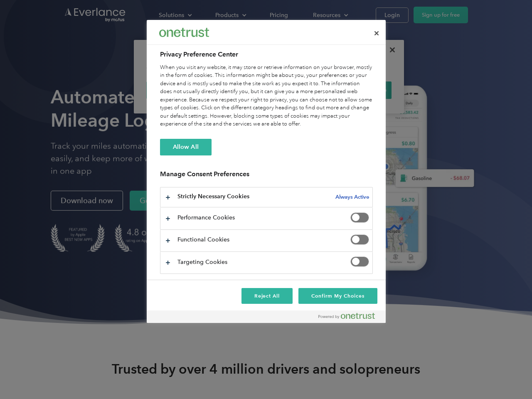 This screenshot has width=532, height=399. What do you see at coordinates (266, 96) in the screenshot?
I see `div: When you visit any website, it may store or retrieve information on your browser, mostly in the f...` at bounding box center [266, 96].